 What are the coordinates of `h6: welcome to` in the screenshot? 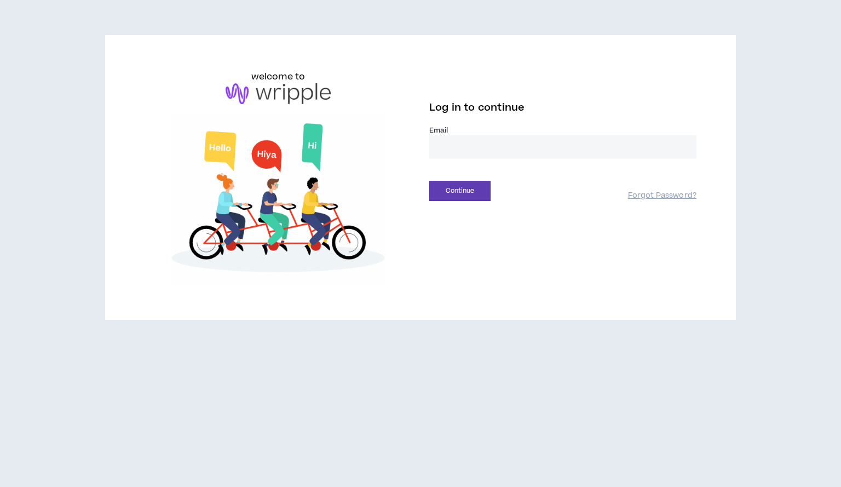 It's located at (278, 77).